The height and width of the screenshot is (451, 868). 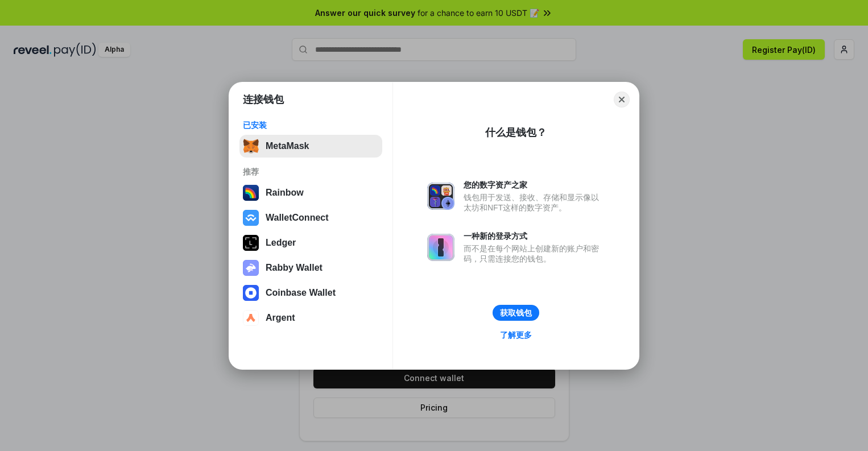 I want to click on img: svg+xml,%3Csvg%20fill%3D%22none%22%20height%3D%2233%22%20viewBox%3D%220%200%2035%2033%22%20width%..., so click(x=251, y=146).